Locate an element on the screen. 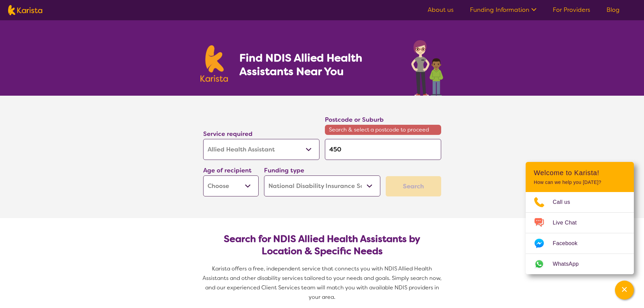 The width and height of the screenshot is (644, 308). span: WhatsApp is located at coordinates (570, 264).